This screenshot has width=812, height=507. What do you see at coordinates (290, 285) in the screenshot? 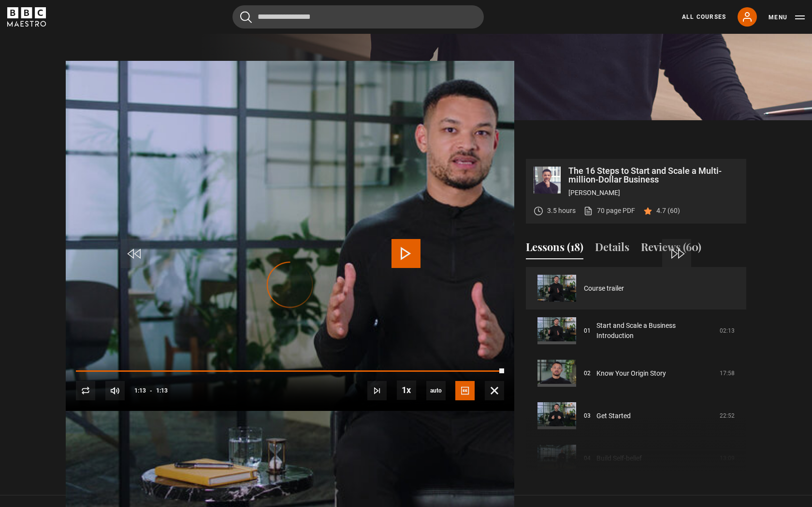
I see `video-js: Video Player` at bounding box center [290, 285].